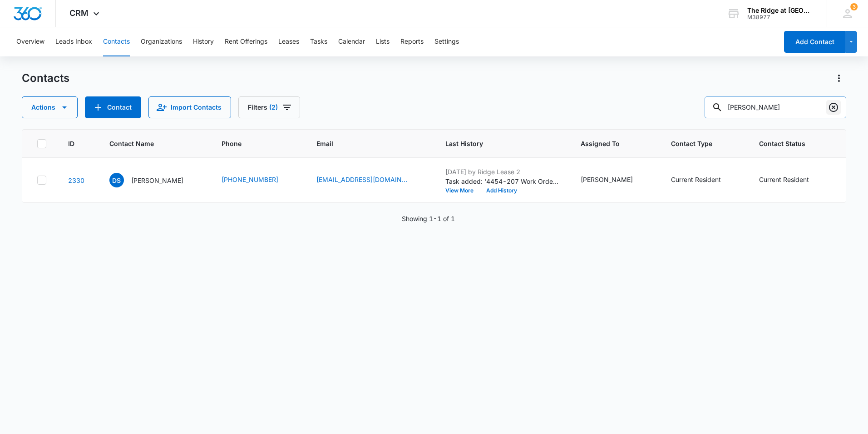 The height and width of the screenshot is (434, 868). I want to click on button: Rent Offerings, so click(246, 42).